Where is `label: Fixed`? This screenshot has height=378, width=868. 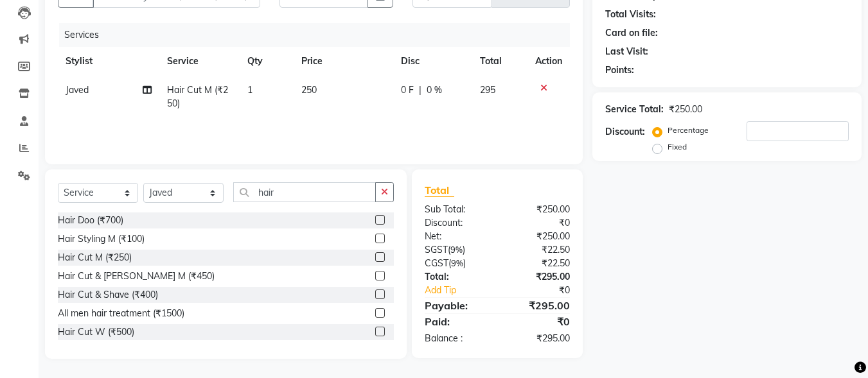 label: Fixed is located at coordinates (677, 147).